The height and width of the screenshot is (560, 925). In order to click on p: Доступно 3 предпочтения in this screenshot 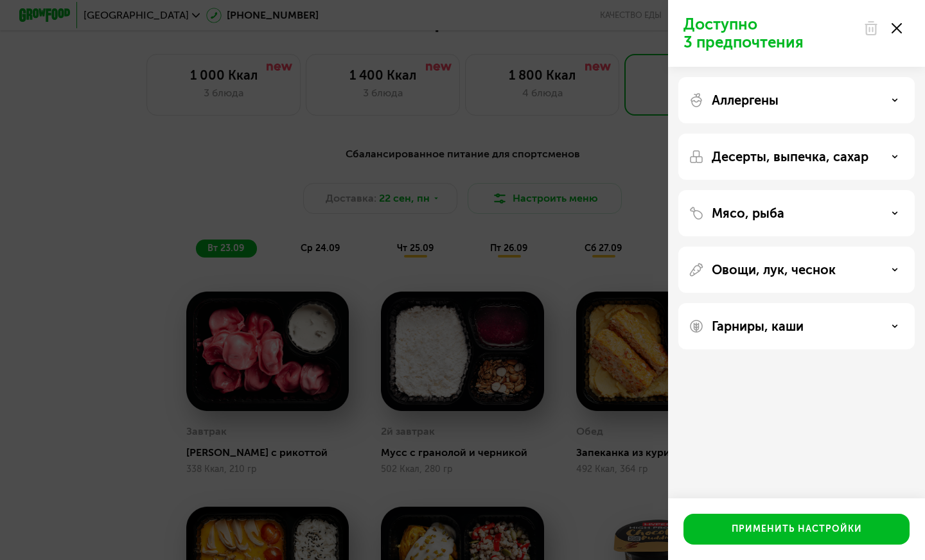, I will do `click(770, 34)`.